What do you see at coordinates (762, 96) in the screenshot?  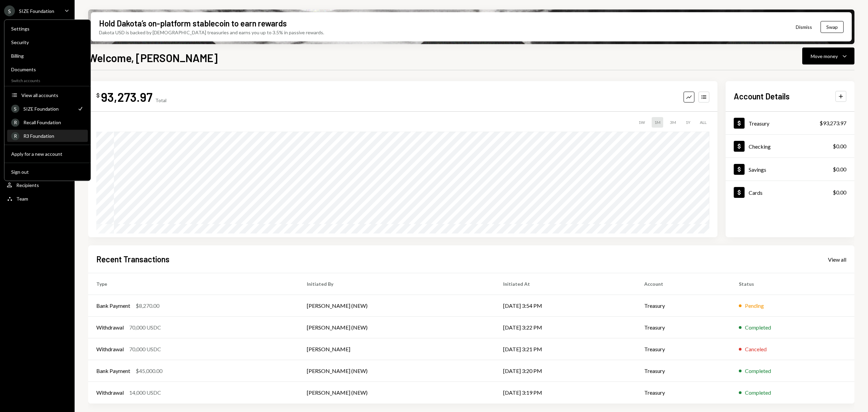 I see `h2: Account Details` at bounding box center [762, 96].